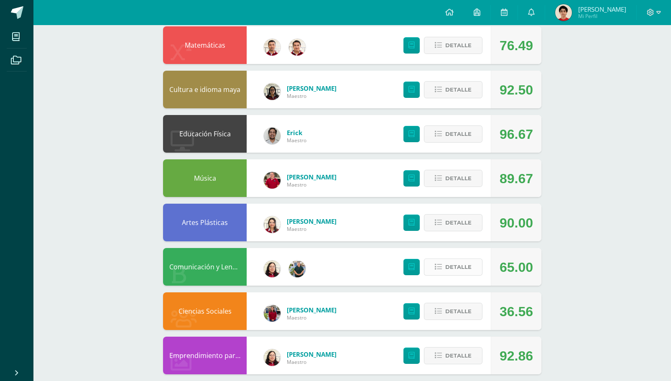  What do you see at coordinates (205, 222) in the screenshot?
I see `div: Artes Plásticas` at bounding box center [205, 222].